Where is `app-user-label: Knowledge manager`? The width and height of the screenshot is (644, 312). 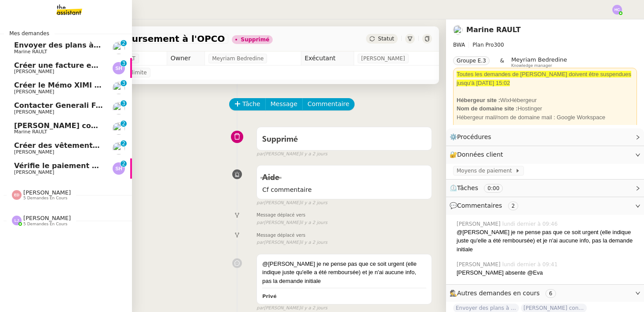
app-user-label: Knowledge manager is located at coordinates (539, 62).